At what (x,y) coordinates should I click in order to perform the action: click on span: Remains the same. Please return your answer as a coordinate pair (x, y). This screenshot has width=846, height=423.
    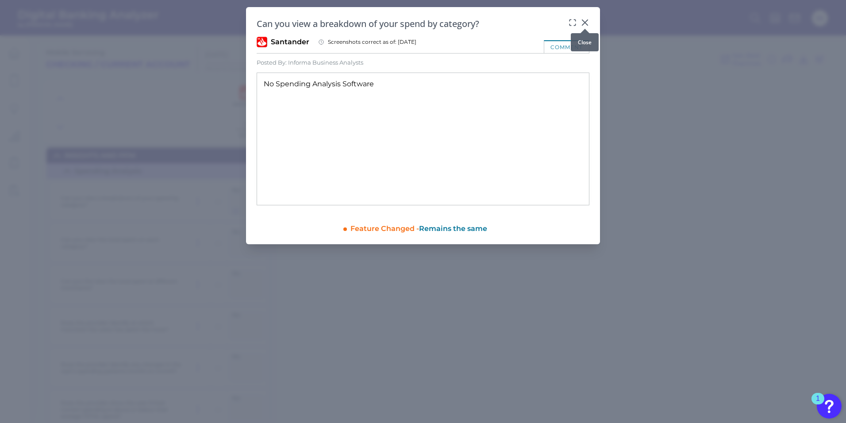
    Looking at the image, I should click on (453, 228).